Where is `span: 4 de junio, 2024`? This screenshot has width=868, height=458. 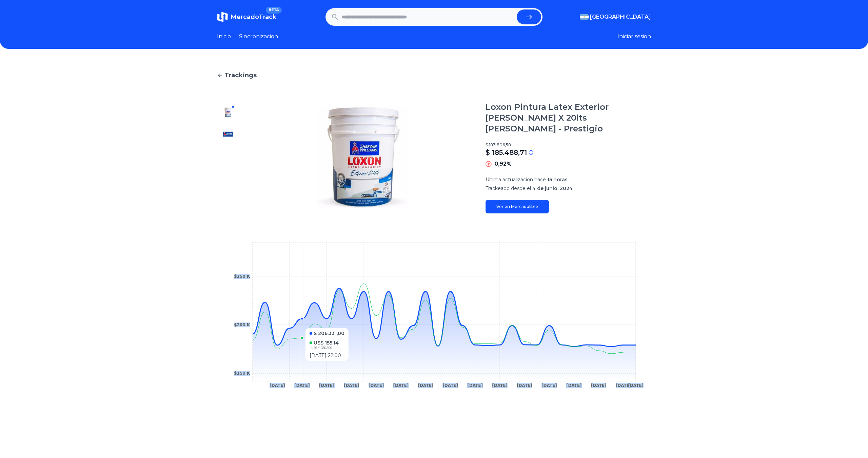
span: 4 de junio, 2024 is located at coordinates (553, 188).